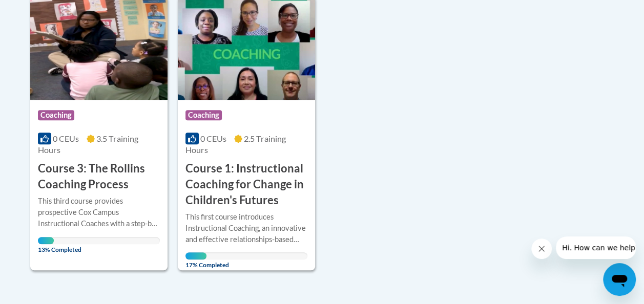  What do you see at coordinates (99, 177) in the screenshot?
I see `h3: Course 3: The Rollins Coaching Process` at bounding box center [99, 177].